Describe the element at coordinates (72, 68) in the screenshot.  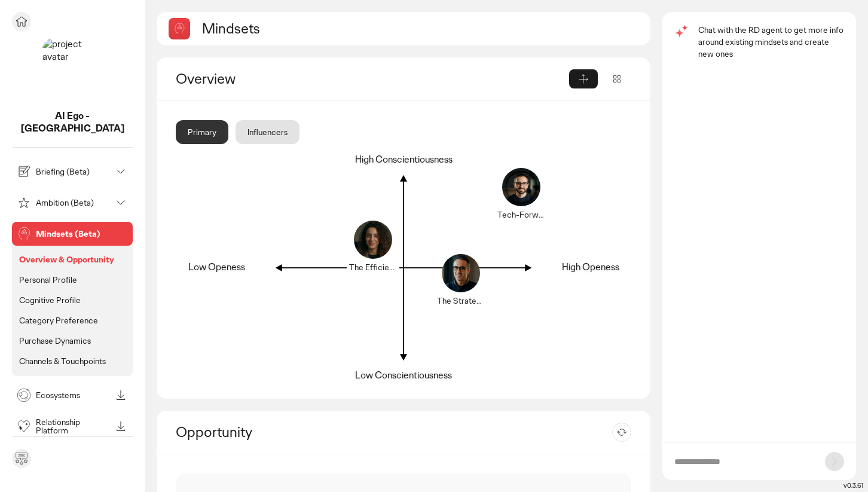
I see `img: project avatar` at that location.